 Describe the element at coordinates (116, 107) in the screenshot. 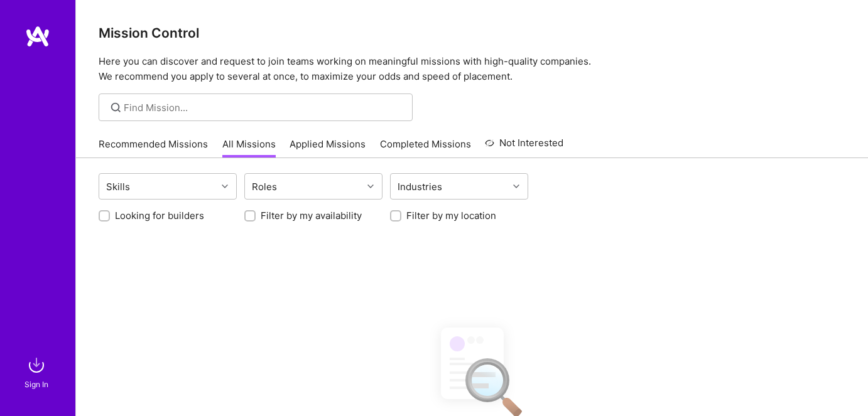

I see `i: icon SearchGrey` at that location.